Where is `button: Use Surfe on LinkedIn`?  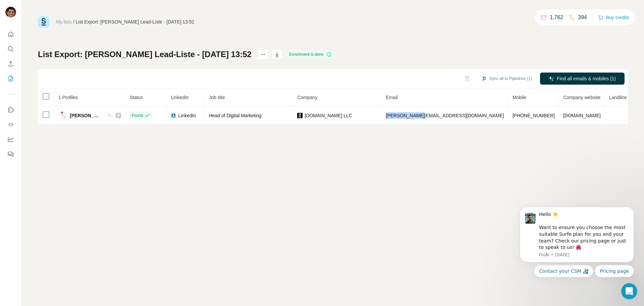 button: Use Surfe on LinkedIn is located at coordinates (11, 110).